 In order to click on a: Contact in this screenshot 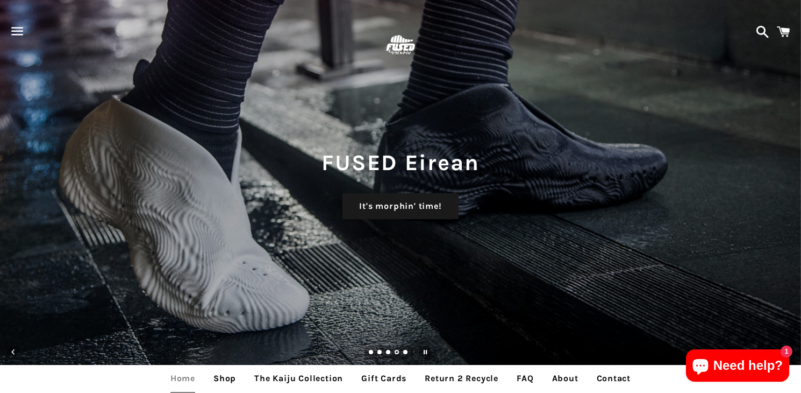, I will do `click(614, 378)`.